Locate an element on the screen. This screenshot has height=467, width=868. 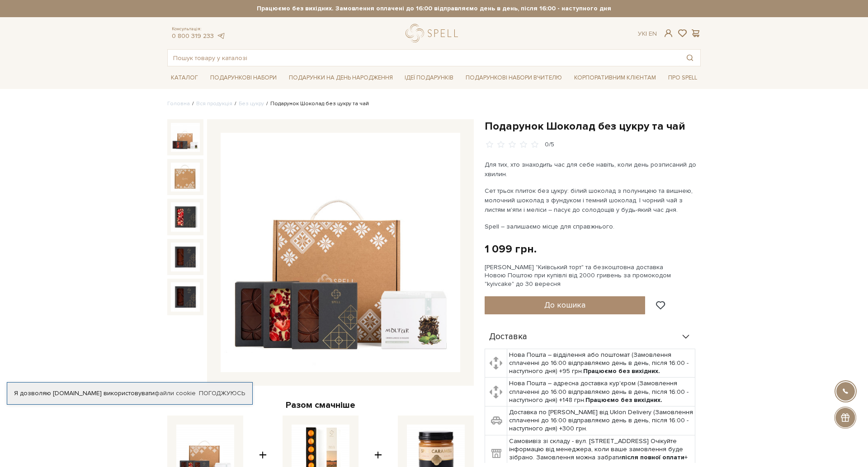
a: Про Spell is located at coordinates (683, 78).